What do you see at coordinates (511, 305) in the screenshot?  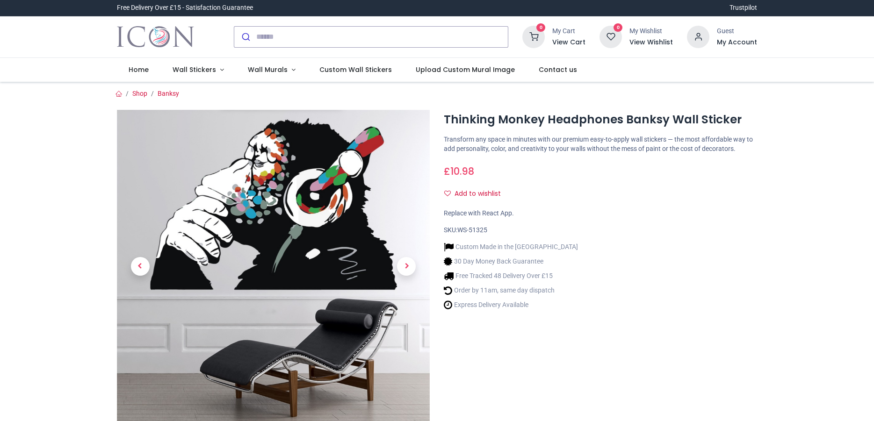 I see `li: Express Delivery Available` at bounding box center [511, 305].